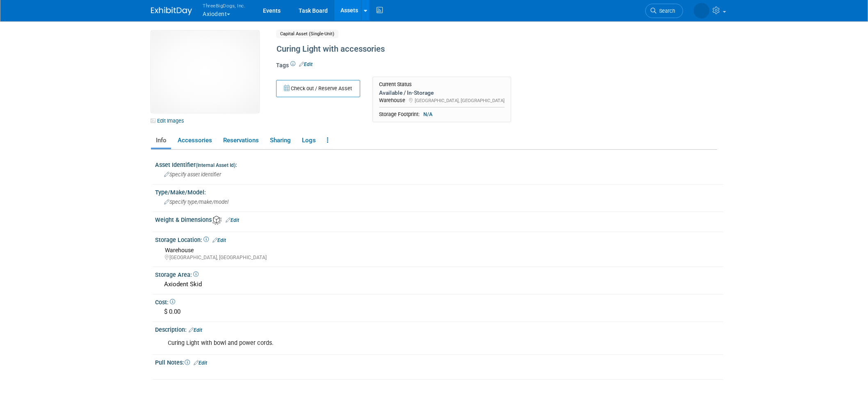 This screenshot has height=415, width=868. Describe the element at coordinates (308, 33) in the screenshot. I see `span: Capital Asset (Single-Unit)` at that location.